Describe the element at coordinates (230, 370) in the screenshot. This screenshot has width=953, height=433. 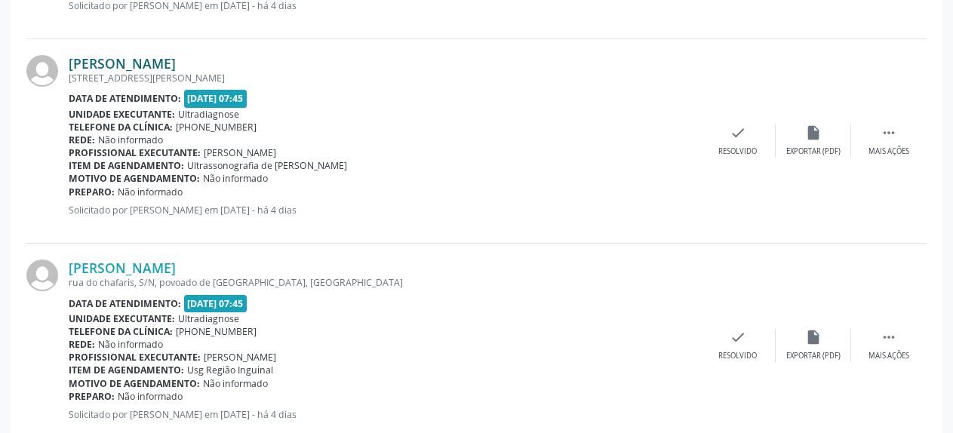
I see `span: Usg Região Inguinal` at that location.